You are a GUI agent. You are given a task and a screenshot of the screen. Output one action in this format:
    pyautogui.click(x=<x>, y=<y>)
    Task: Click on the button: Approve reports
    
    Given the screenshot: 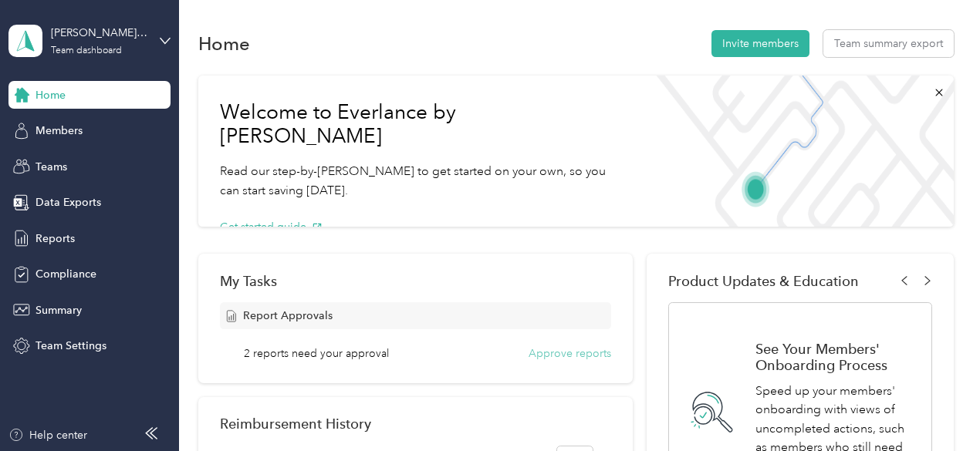 What is the action you would take?
    pyautogui.click(x=570, y=353)
    